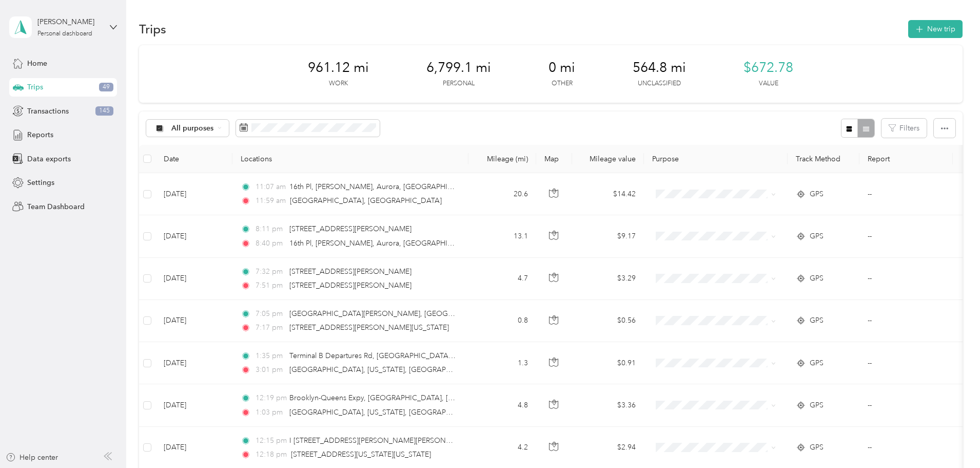  I want to click on th: Report, so click(906, 159).